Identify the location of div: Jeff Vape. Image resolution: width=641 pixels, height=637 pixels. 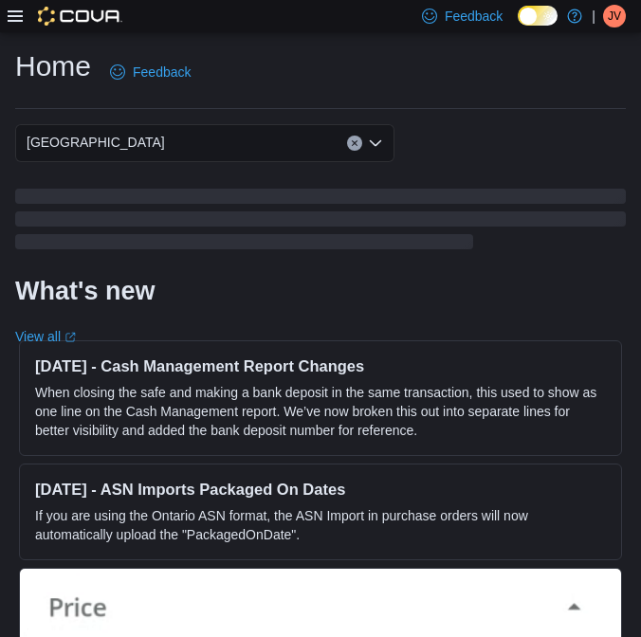
(614, 16).